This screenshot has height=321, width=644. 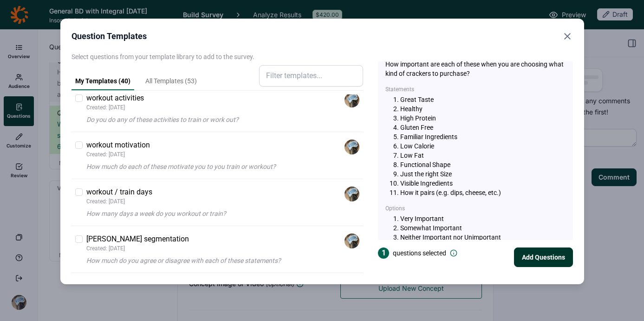 What do you see at coordinates (119, 192) in the screenshot?
I see `p: workout / train days` at bounding box center [119, 192].